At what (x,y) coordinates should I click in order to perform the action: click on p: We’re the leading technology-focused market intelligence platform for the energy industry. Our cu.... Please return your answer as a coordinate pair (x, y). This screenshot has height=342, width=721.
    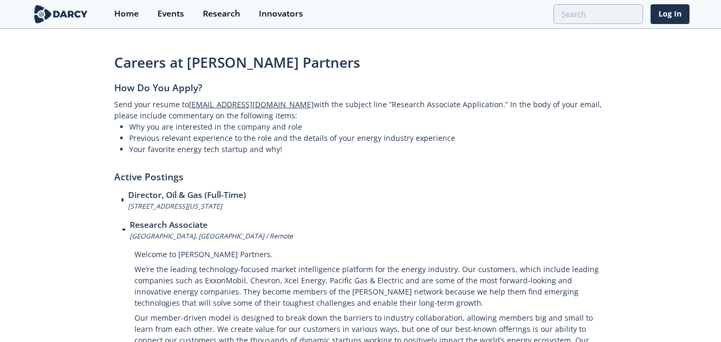
    Looking at the image, I should click on (371, 286).